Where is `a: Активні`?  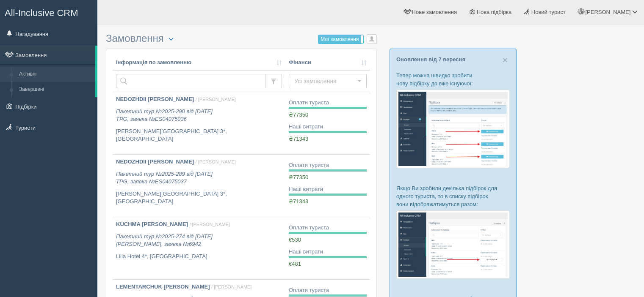 a: Активні is located at coordinates (55, 74).